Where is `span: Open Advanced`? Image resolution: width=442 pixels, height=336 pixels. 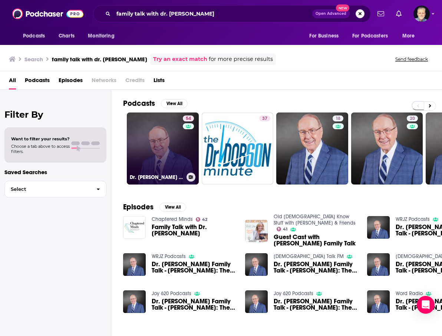 span: Open Advanced is located at coordinates (331, 14).